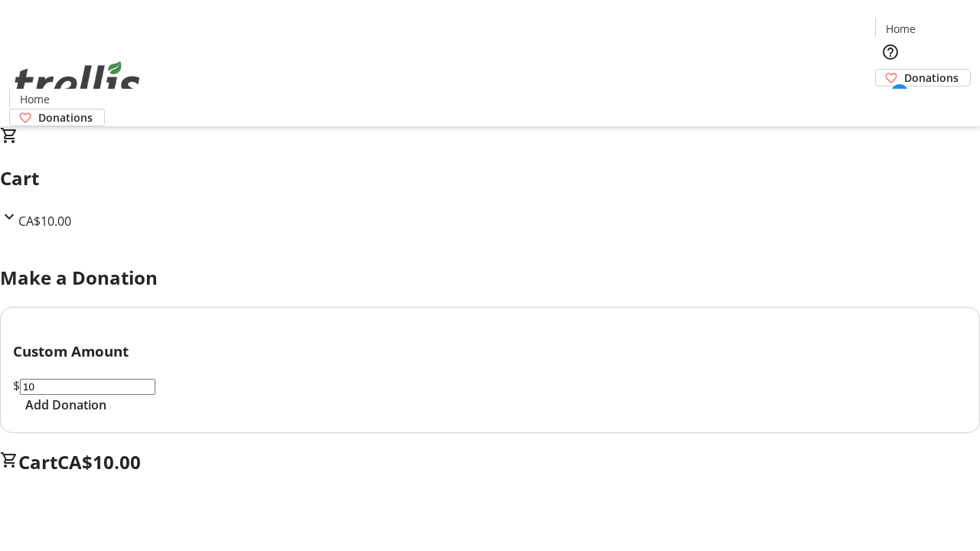 The height and width of the screenshot is (551, 980). What do you see at coordinates (87, 386) in the screenshot?
I see `input: Donation Amount` at bounding box center [87, 386].